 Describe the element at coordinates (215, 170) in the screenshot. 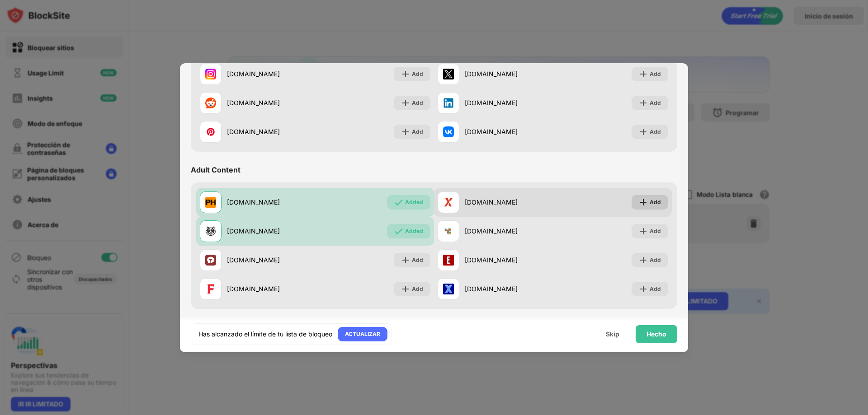

I see `div: Adult Content` at that location.